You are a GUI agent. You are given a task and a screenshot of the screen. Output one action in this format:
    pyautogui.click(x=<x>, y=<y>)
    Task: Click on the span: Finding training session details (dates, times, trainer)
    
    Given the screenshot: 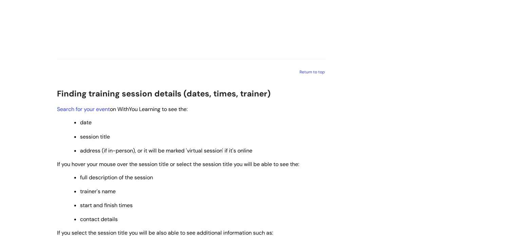 What is the action you would take?
    pyautogui.click(x=164, y=93)
    